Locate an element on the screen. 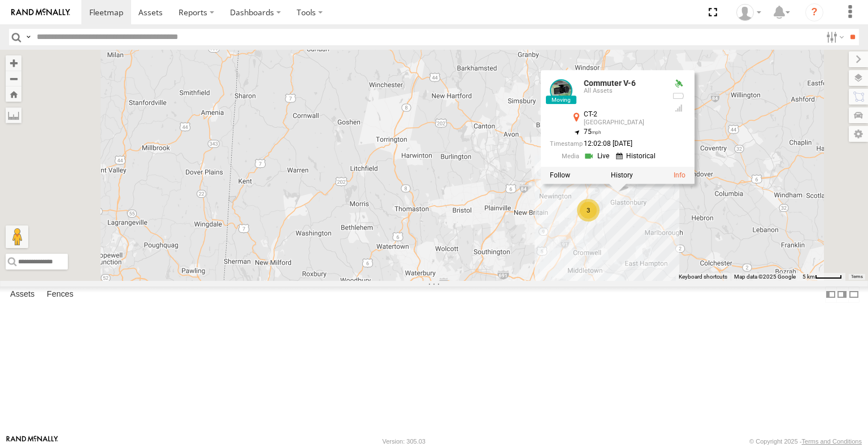 This screenshot has width=868, height=447. button: Zoom Home is located at coordinates (14, 94).